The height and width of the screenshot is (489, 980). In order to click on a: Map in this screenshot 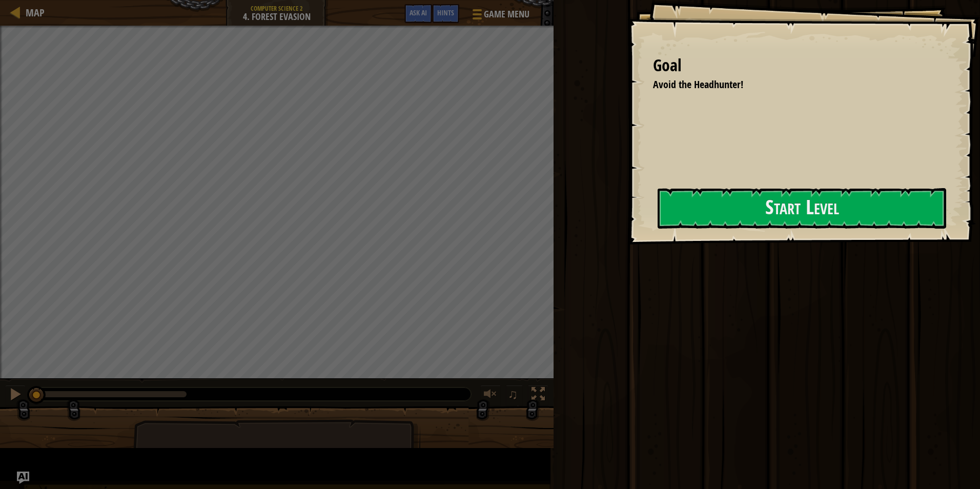, I will do `click(33, 13)`.